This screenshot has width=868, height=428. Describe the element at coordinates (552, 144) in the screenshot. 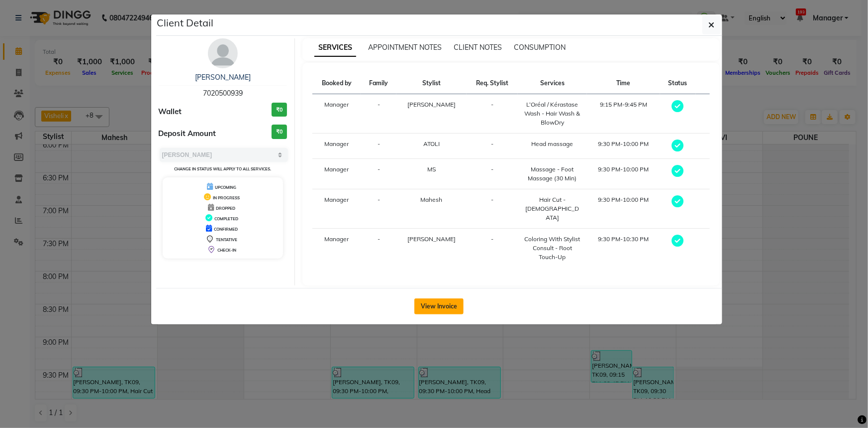

I see `div: Head massage` at that location.